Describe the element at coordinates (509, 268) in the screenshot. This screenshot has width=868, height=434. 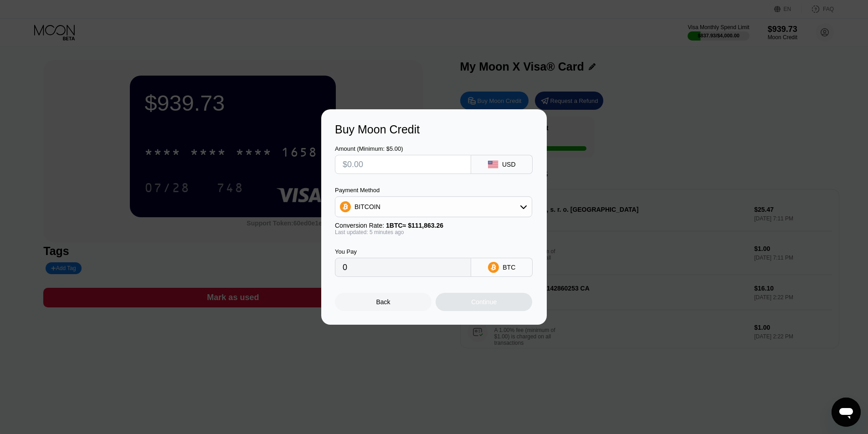
I see `div: BTC` at that location.